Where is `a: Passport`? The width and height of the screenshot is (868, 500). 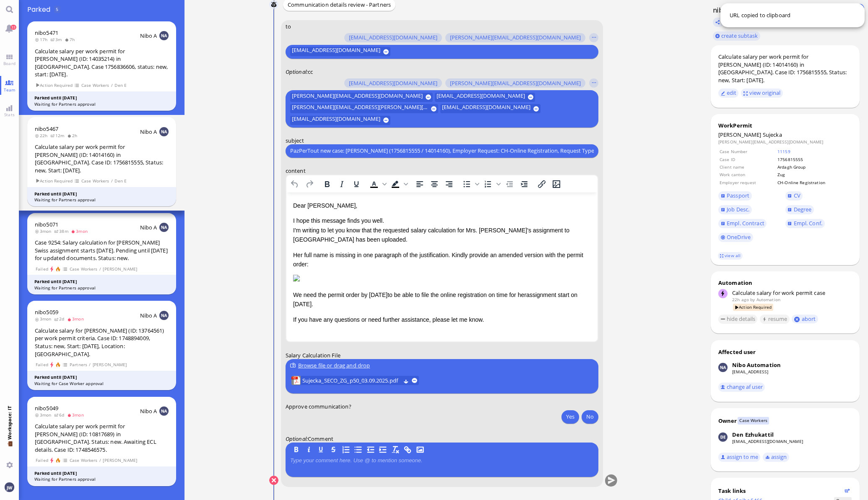 a: Passport is located at coordinates (735, 196).